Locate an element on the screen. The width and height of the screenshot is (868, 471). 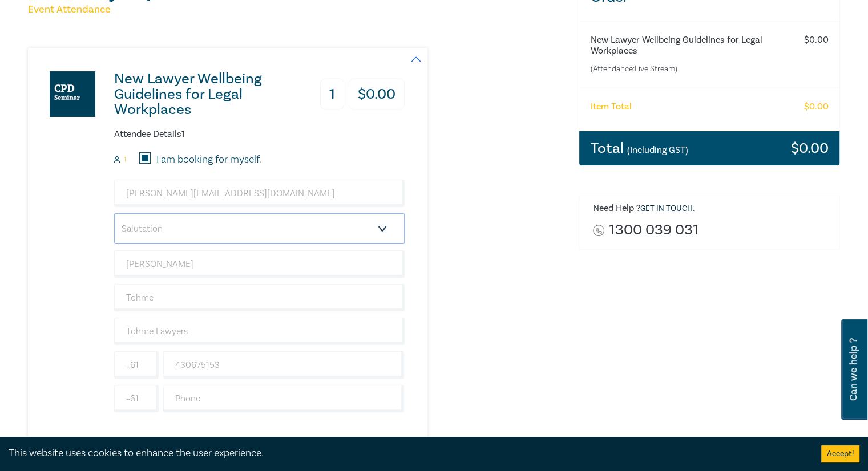
small: 1 is located at coordinates (125, 160).